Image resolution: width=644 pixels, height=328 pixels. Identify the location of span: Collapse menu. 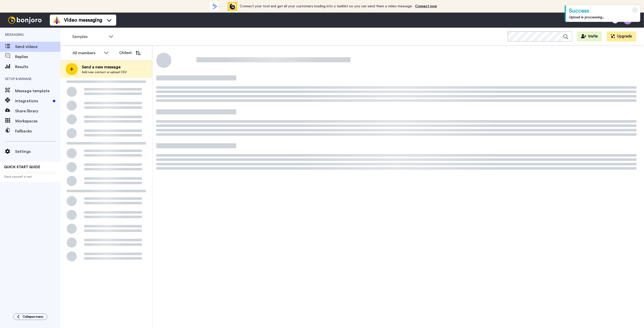
(33, 317).